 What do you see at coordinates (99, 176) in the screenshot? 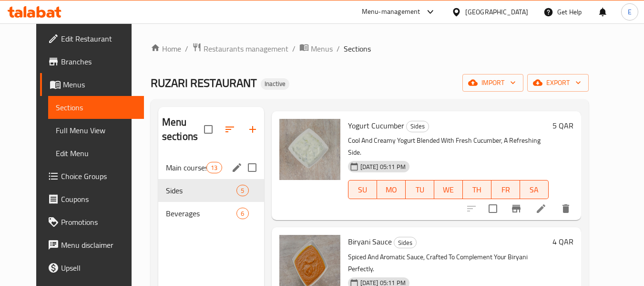
I see `span: Choice Groups` at bounding box center [99, 176].